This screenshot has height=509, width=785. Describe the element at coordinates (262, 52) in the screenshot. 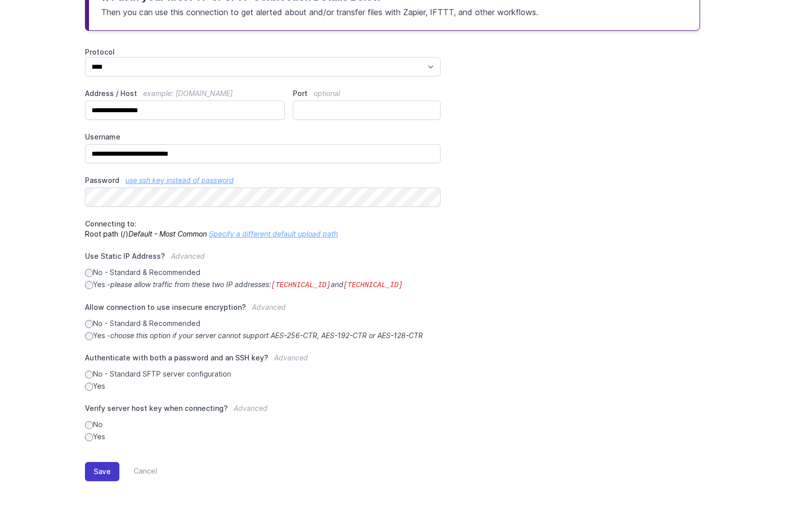

I see `label: Protocol` at that location.